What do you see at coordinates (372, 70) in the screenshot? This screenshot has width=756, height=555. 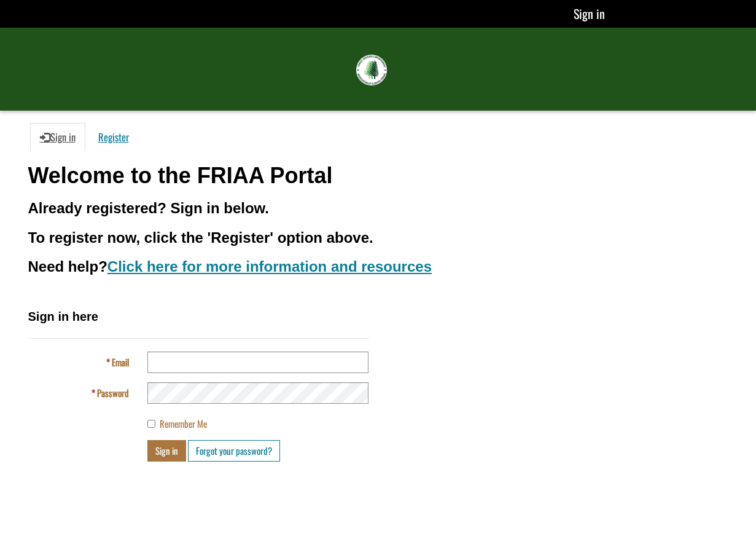 I see `img: FRIAA Submissions Portal` at bounding box center [372, 70].